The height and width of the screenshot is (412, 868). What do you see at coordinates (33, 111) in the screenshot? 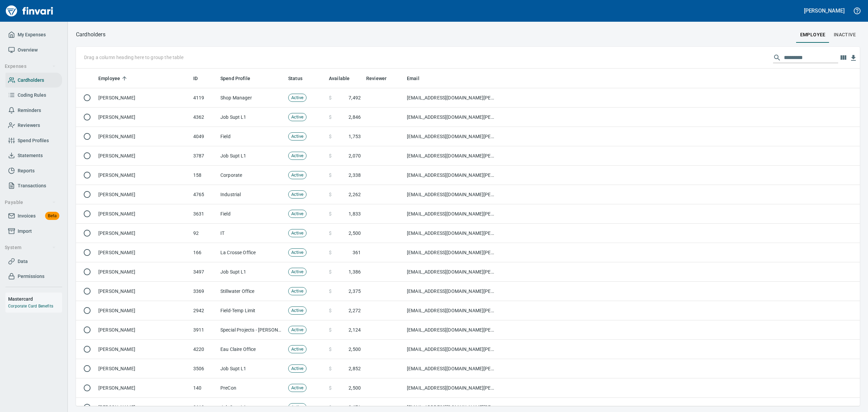
I see `a: Reminders` at bounding box center [33, 111].